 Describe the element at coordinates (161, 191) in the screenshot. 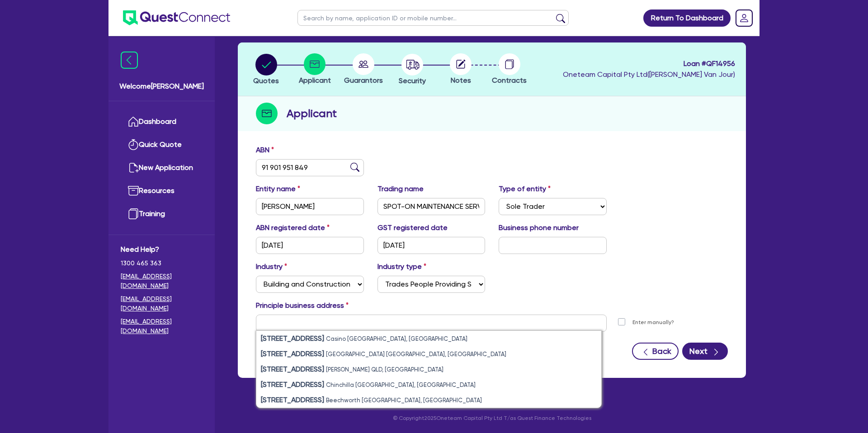

I see `a: Resources` at that location.